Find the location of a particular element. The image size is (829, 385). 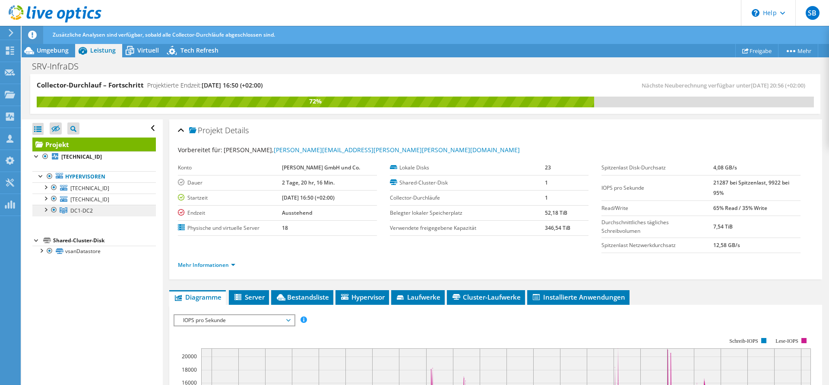

h4: Projektierte Endzeit: is located at coordinates (205, 85).